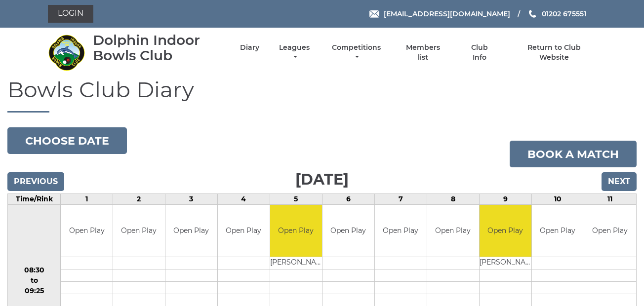 The image size is (644, 306). Describe the element at coordinates (564, 14) in the screenshot. I see `span: 01202 675551` at that location.